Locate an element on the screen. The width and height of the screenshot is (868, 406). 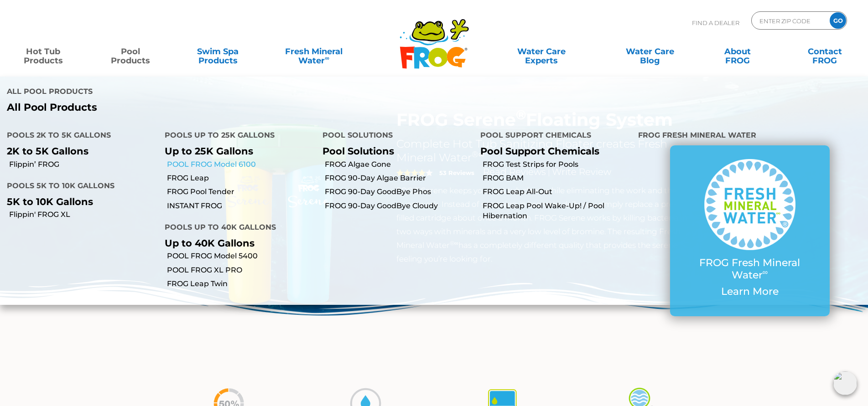
a: FROG BAM is located at coordinates (557, 178).